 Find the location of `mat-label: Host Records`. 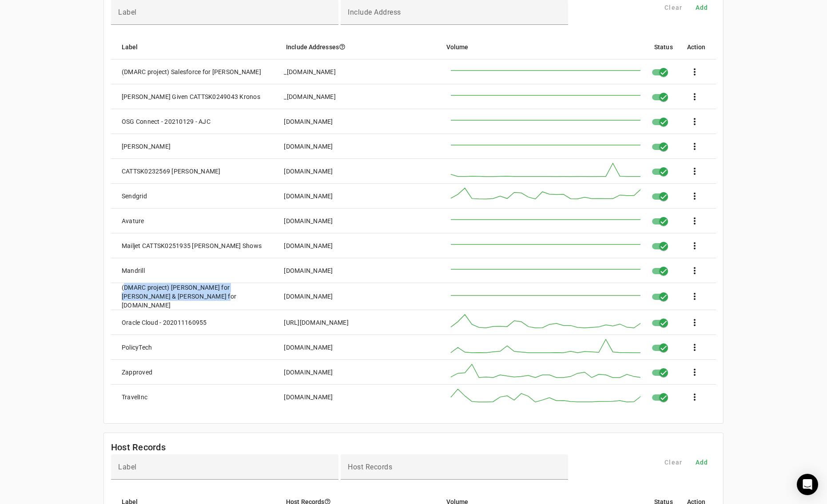

mat-label: Host Records is located at coordinates (370, 466).